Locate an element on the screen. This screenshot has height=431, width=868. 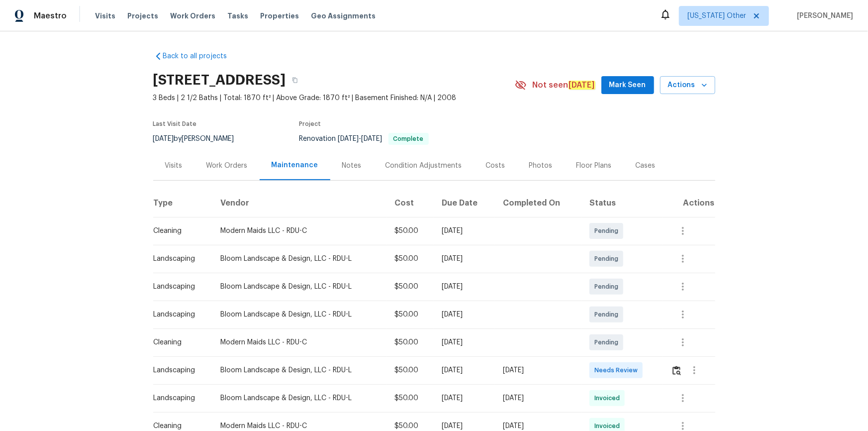
th: Completed On is located at coordinates (538, 203).